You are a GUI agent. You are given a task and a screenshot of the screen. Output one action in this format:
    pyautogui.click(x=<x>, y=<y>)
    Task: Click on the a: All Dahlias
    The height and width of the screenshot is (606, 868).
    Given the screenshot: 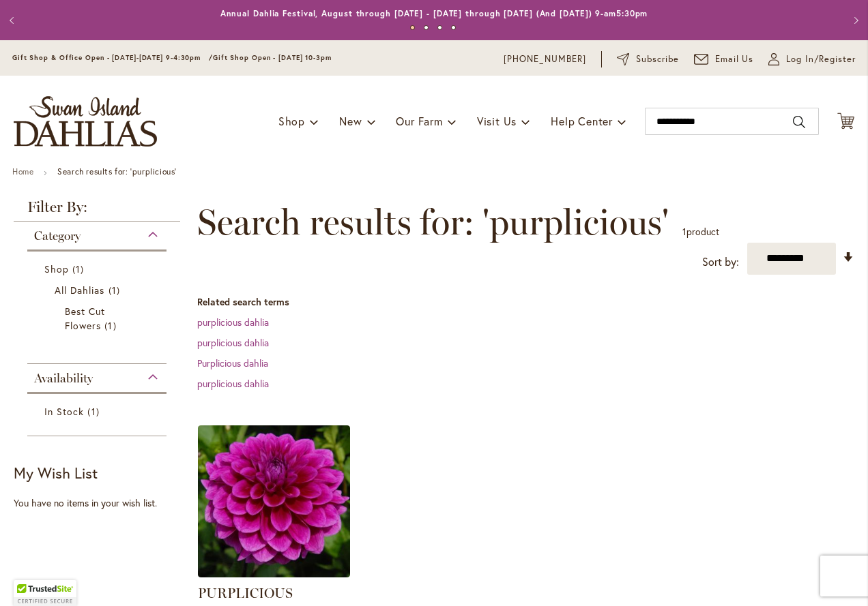 What is the action you would take?
    pyautogui.click(x=98, y=290)
    